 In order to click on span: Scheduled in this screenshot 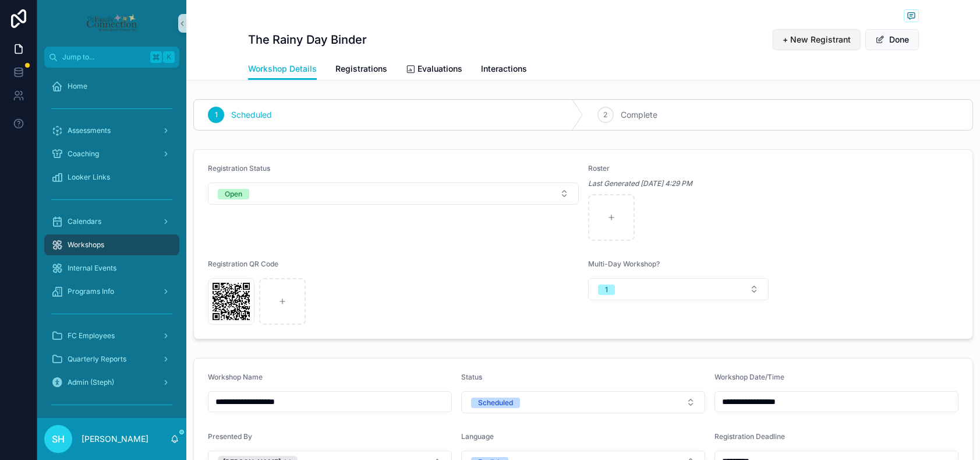, I will do `click(251, 115)`.